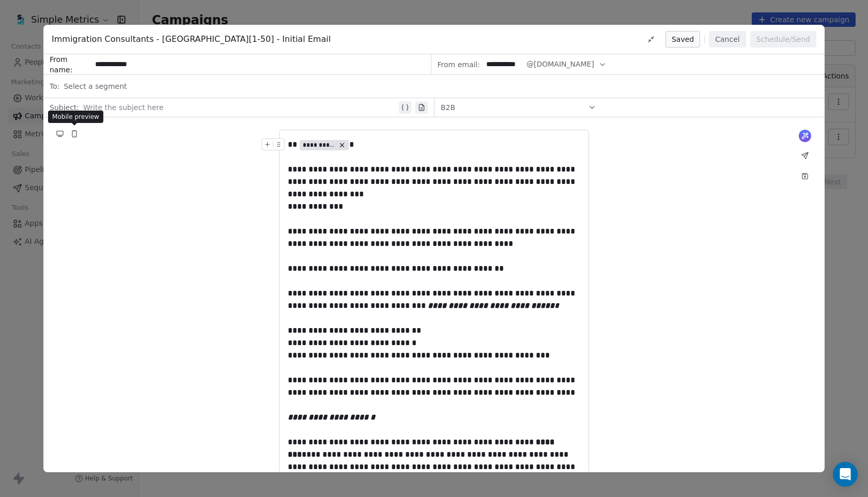  What do you see at coordinates (71, 65) in the screenshot?
I see `span: From name:` at bounding box center [71, 65].